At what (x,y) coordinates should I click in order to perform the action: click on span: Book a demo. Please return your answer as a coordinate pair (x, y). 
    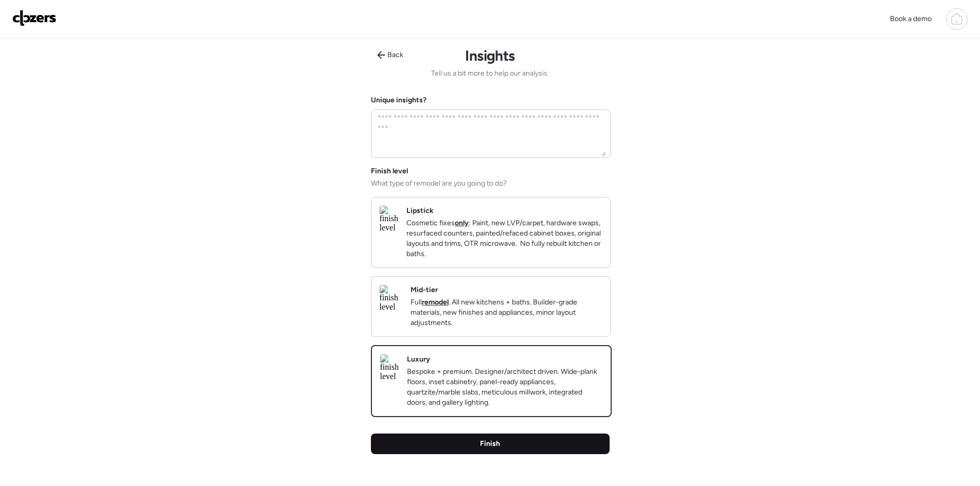
    Looking at the image, I should click on (911, 19).